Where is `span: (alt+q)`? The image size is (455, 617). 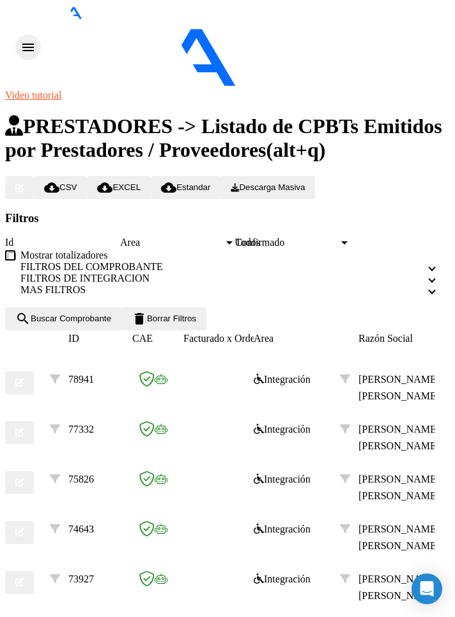
span: (alt+q) is located at coordinates (296, 150).